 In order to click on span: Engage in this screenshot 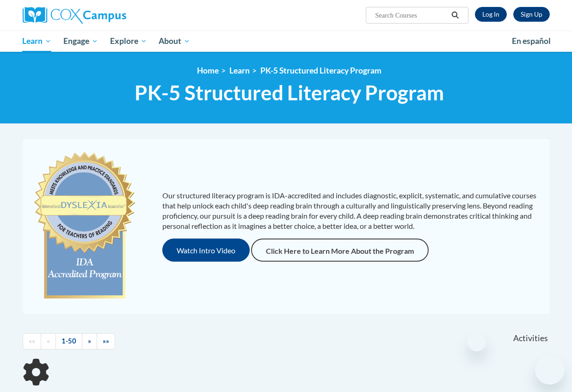, I will do `click(81, 41)`.